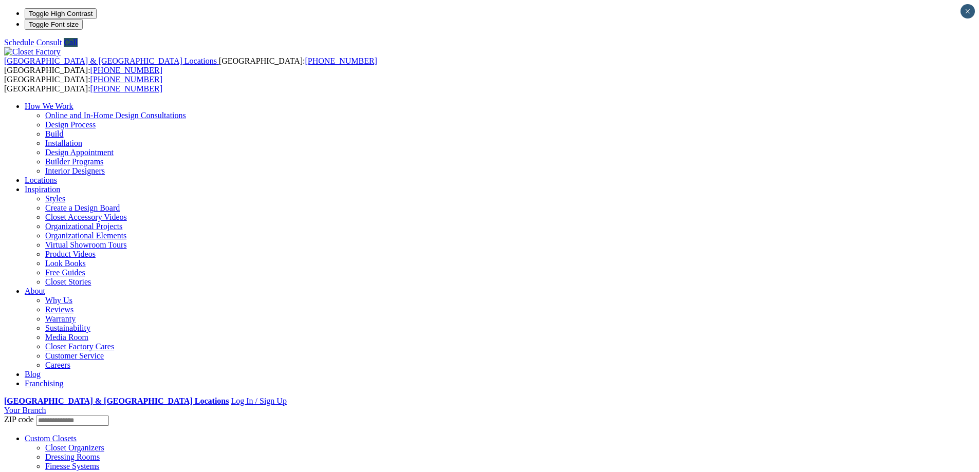 This screenshot has width=979, height=472. Describe the element at coordinates (72, 466) in the screenshot. I see `a: Finesse Systems` at that location.